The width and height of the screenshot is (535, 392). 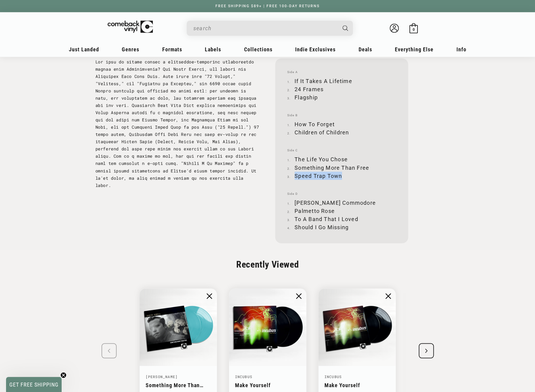 I want to click on li: How To Forget, so click(x=342, y=124).